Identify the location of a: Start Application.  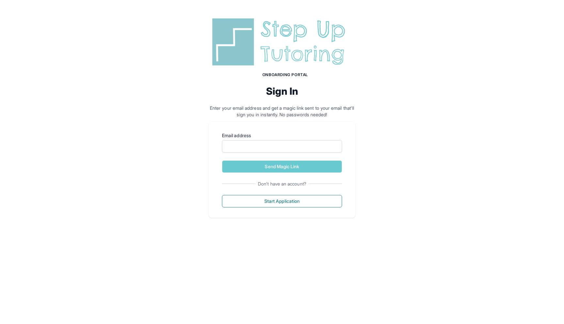
(282, 201).